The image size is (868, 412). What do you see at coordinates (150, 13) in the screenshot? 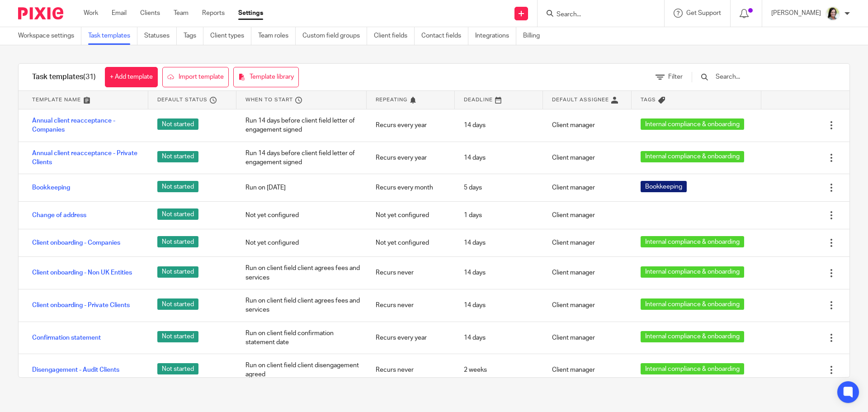
I see `a: Clients` at bounding box center [150, 13].